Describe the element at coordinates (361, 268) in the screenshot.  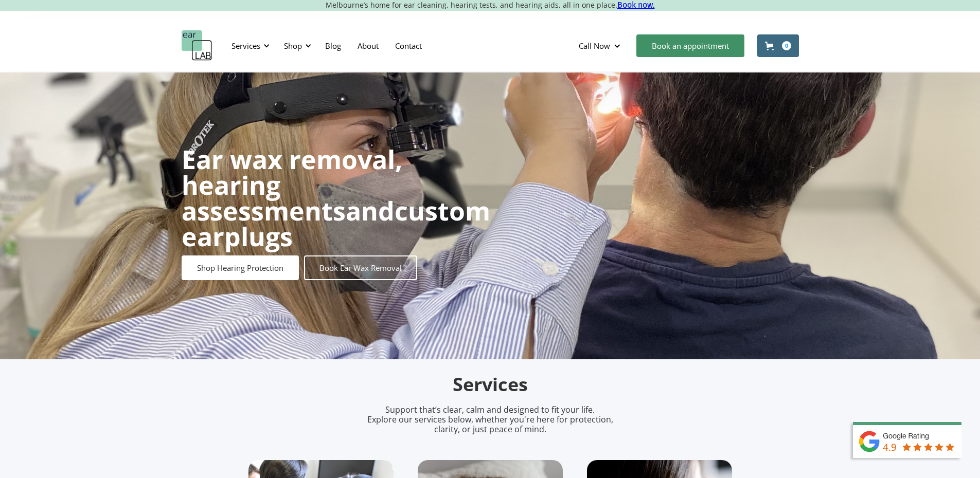
I see `a: Book Ear Wax Removal` at that location.